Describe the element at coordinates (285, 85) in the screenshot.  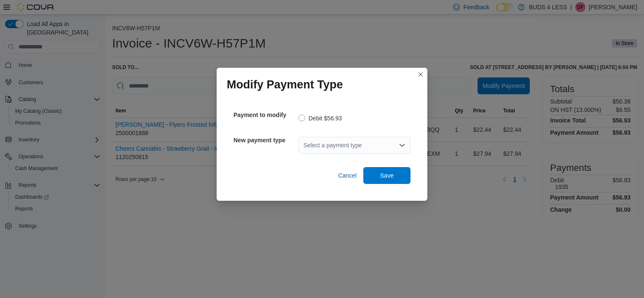
I see `h1: Modify Payment Type` at that location.